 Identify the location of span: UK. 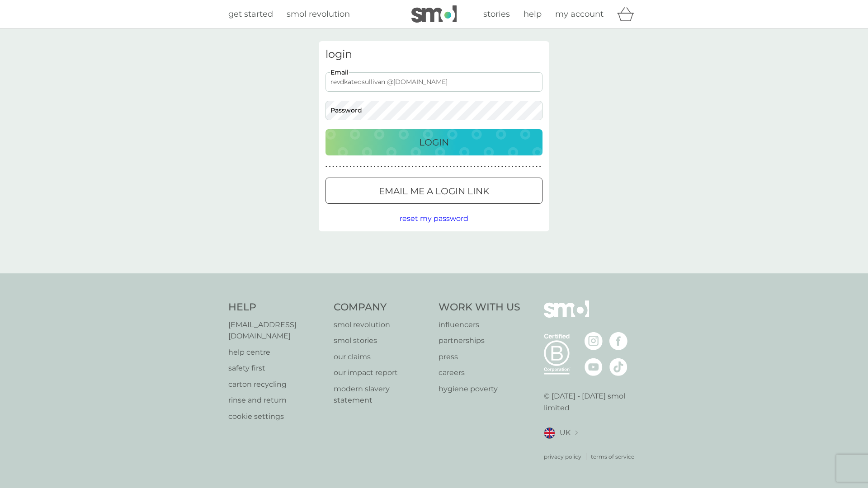
(565, 433).